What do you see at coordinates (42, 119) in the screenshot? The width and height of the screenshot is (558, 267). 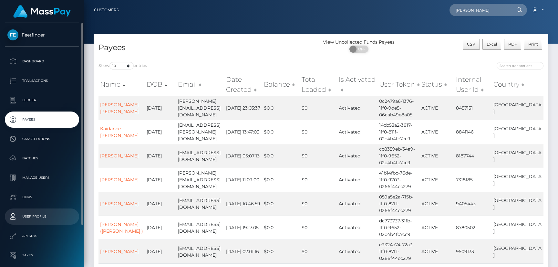 I see `a: Payees` at bounding box center [42, 119].